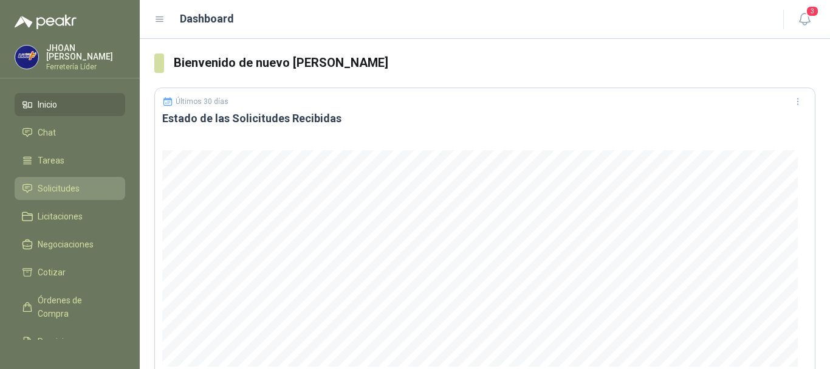  I want to click on a: Licitaciones, so click(70, 216).